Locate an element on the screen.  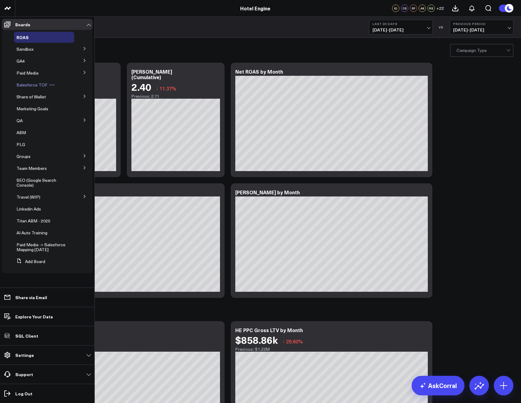
div: $858.86k is located at coordinates (256, 340).